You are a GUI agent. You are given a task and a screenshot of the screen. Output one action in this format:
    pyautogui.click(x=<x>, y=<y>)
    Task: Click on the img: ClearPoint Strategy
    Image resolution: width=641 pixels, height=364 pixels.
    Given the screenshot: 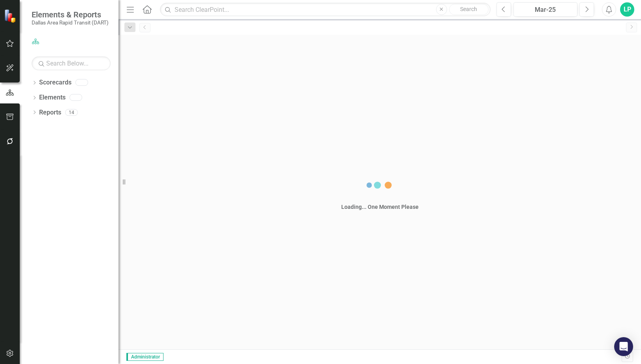 What is the action you would take?
    pyautogui.click(x=10, y=16)
    